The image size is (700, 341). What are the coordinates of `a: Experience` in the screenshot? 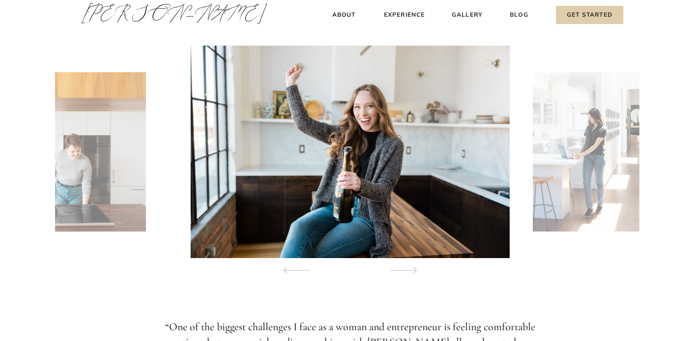 It's located at (404, 15).